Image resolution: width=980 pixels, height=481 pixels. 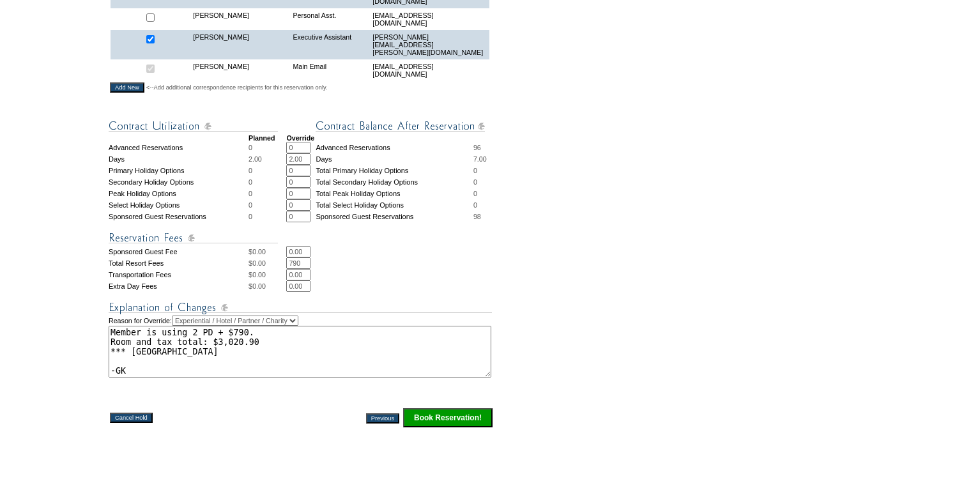 What do you see at coordinates (383, 418) in the screenshot?
I see `input: Previous` at bounding box center [383, 418].